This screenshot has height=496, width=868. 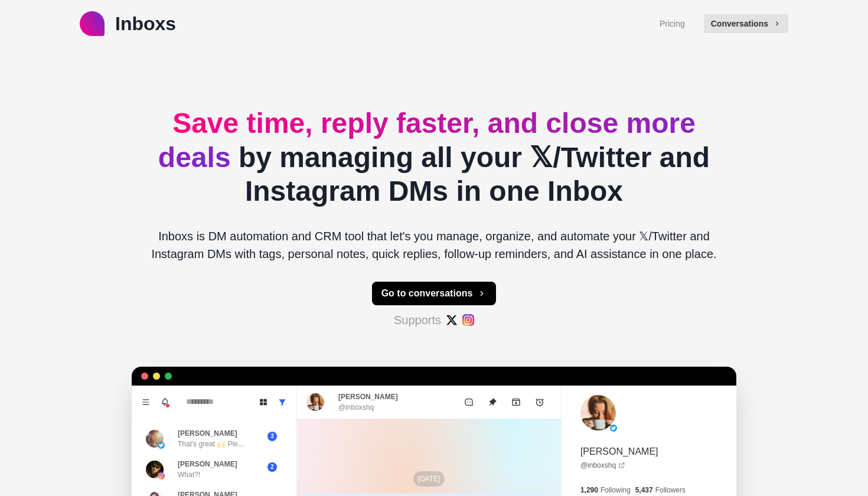 I want to click on p: Inboxs, so click(x=146, y=24).